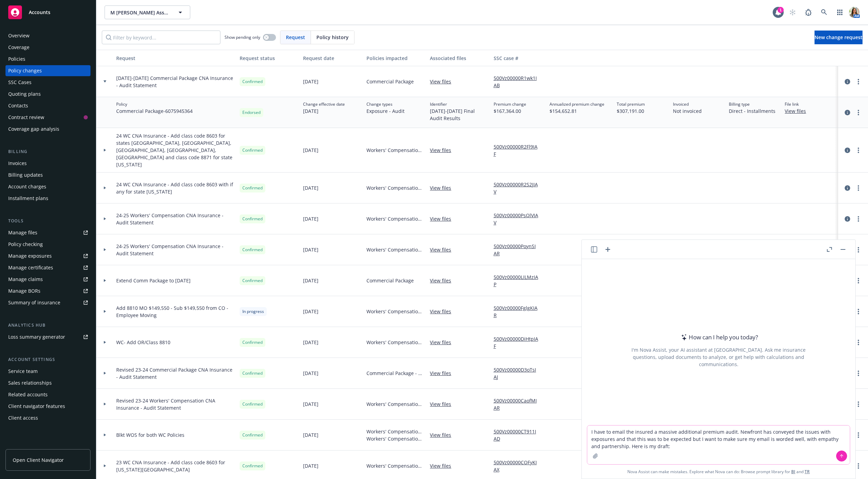 The image size is (868, 479). I want to click on div: Quoting plans, so click(24, 94).